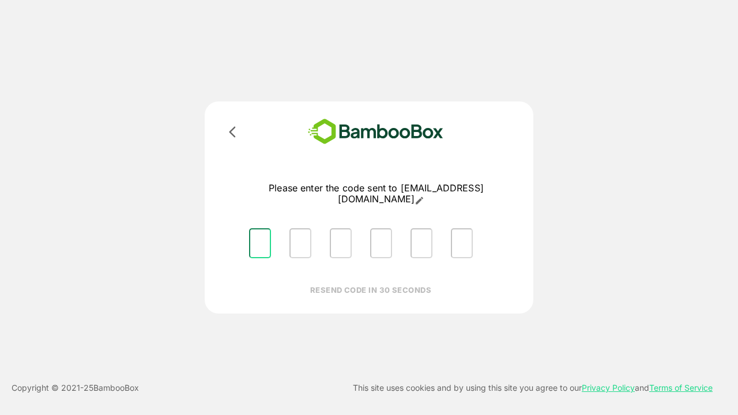  Describe the element at coordinates (681, 388) in the screenshot. I see `a: Terms of Service` at that location.